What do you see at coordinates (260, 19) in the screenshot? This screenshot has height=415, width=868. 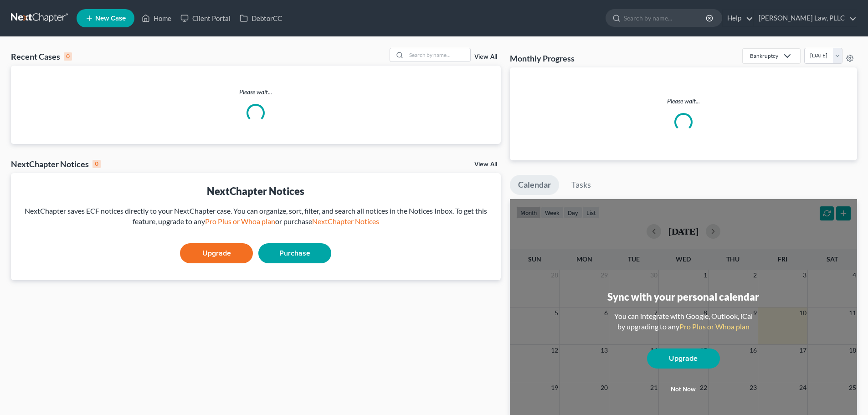 I see `a: DebtorCC` at bounding box center [260, 19].